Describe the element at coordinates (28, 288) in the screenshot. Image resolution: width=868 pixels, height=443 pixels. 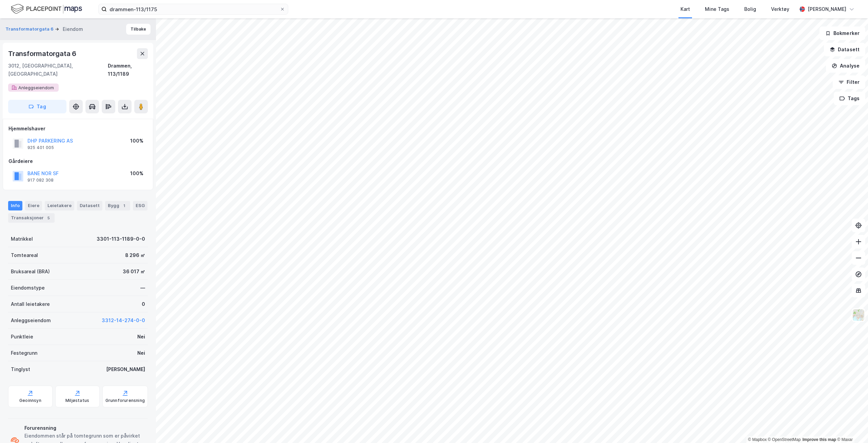
I see `div: Eiendomstype` at that location.